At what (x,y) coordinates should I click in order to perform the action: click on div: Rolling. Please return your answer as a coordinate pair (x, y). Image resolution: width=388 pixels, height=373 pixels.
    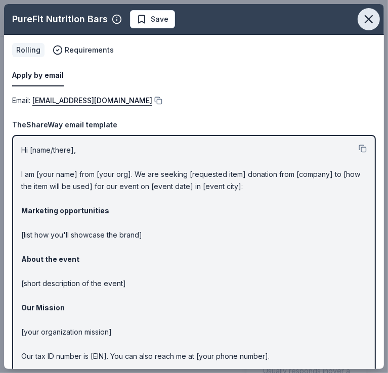
    Looking at the image, I should click on (28, 50).